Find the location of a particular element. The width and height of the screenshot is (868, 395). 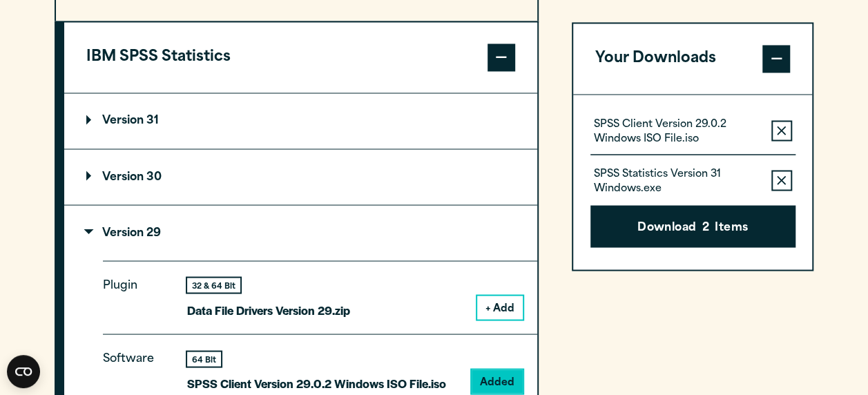

span: 2 is located at coordinates (706, 228).